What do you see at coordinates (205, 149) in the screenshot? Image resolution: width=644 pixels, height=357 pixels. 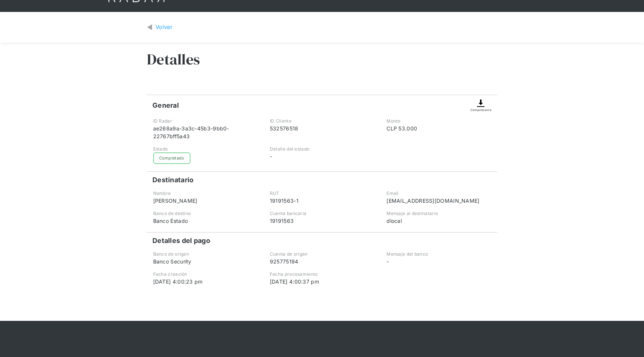 I see `div: Estado` at bounding box center [205, 149].